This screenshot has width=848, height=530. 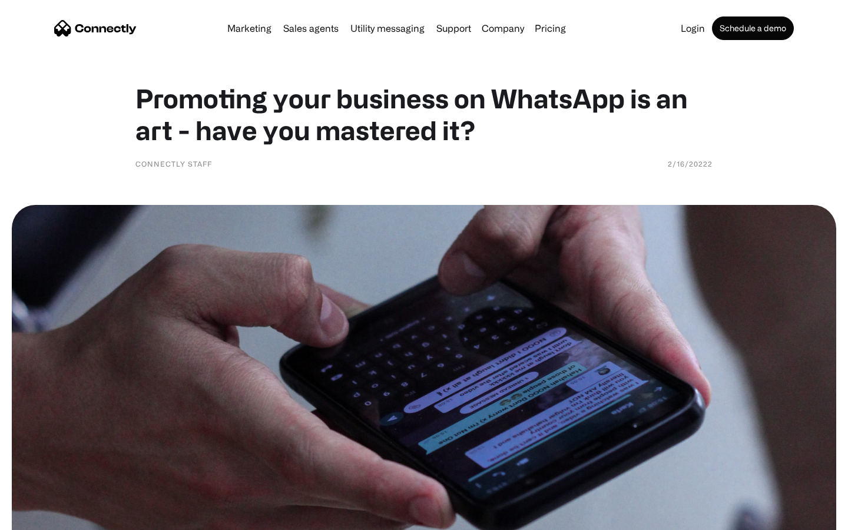 What do you see at coordinates (174, 164) in the screenshot?
I see `div: Connectly Staff` at bounding box center [174, 164].